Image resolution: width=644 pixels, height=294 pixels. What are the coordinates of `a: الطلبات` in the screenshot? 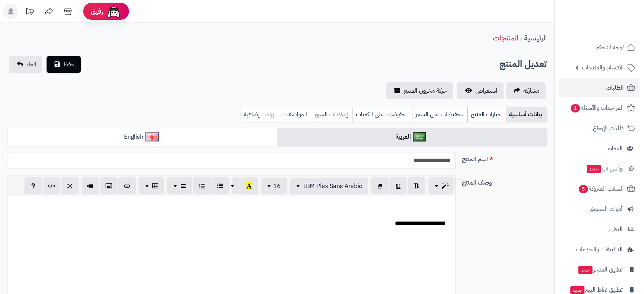 It's located at (599, 88).